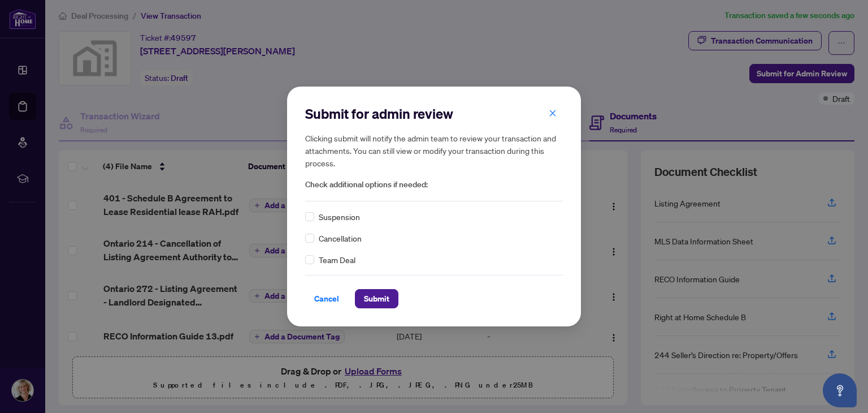  Describe the element at coordinates (434, 184) in the screenshot. I see `span: Check additional options if needed:` at that location.